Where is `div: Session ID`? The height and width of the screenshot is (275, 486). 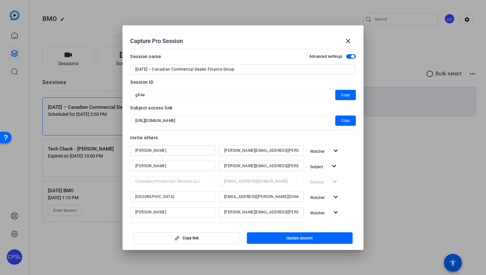 div: Session ID is located at coordinates (243, 82).